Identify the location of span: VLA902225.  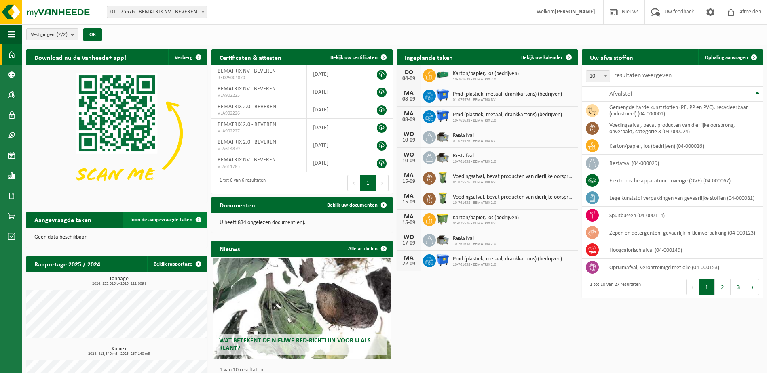
(259, 96).